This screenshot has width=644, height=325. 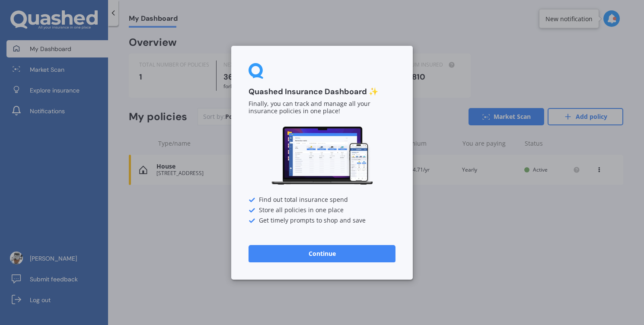 What do you see at coordinates (322, 156) in the screenshot?
I see `img: Dashboard` at bounding box center [322, 156].